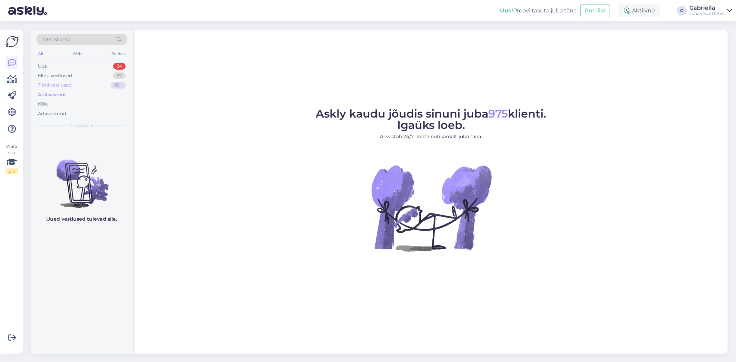  I want to click on img: Askly Logo, so click(12, 42).